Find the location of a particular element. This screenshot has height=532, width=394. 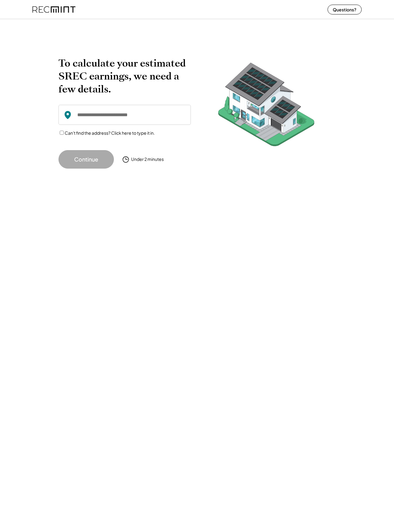

button: Questions? is located at coordinates (344, 9).